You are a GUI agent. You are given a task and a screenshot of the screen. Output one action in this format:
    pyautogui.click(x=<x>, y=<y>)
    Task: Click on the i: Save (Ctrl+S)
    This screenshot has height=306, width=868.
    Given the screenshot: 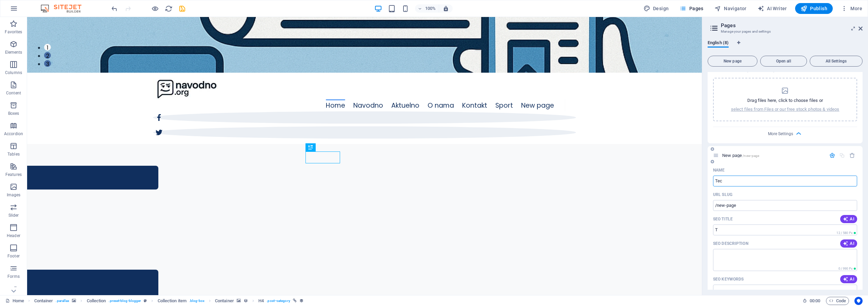 What is the action you would take?
    pyautogui.click(x=182, y=9)
    